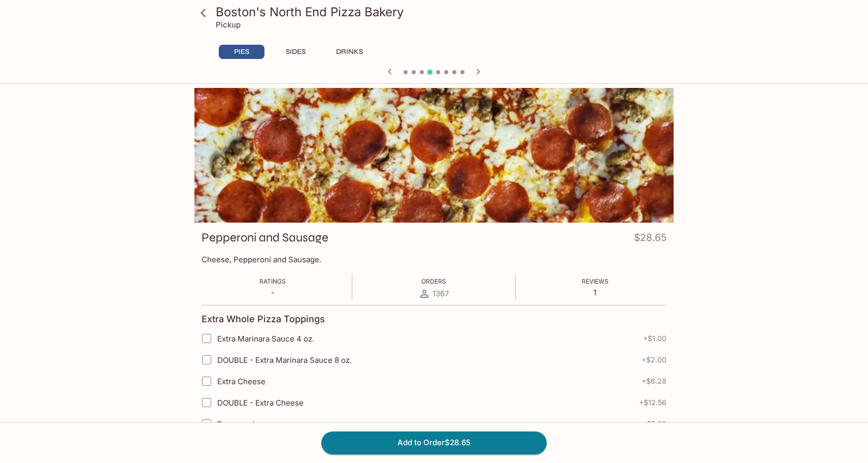 Image resolution: width=868 pixels, height=463 pixels. What do you see at coordinates (265, 237) in the screenshot?
I see `h3: Pepperoni and Sausage` at bounding box center [265, 237].